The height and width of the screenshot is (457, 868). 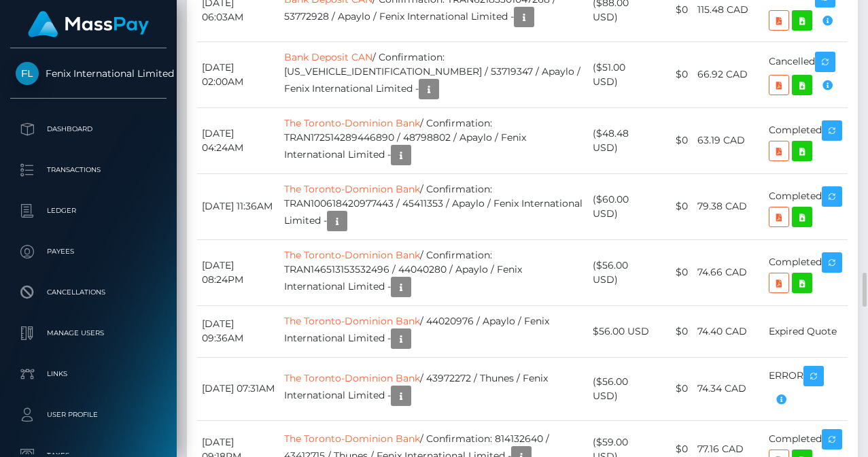 I want to click on td: / Confirmation: TRAN146513153532496 / 44040280 / Apaylo / Fenix International Limited -, so click(x=434, y=272).